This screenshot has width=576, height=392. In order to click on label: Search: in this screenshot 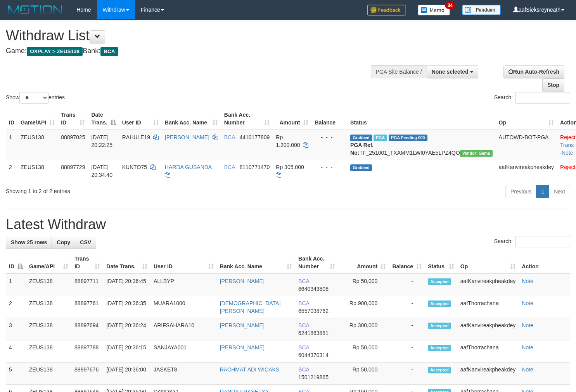, I will do `click(532, 97)`.